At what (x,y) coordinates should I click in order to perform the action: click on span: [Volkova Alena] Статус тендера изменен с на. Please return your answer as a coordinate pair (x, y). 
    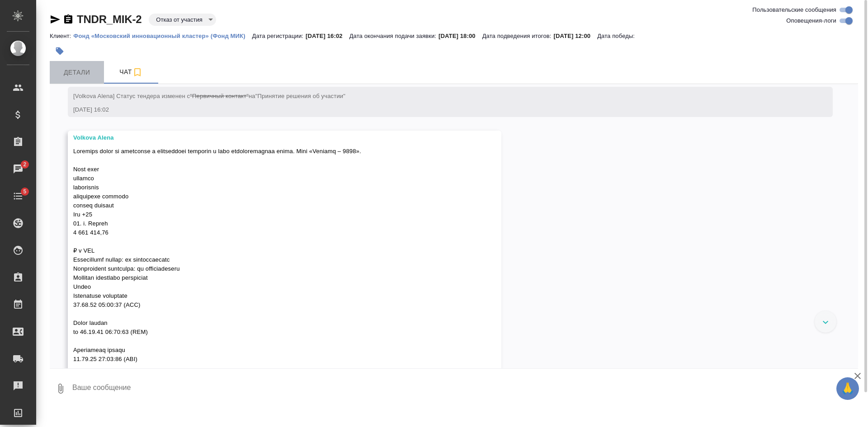
    Looking at the image, I should click on (209, 96).